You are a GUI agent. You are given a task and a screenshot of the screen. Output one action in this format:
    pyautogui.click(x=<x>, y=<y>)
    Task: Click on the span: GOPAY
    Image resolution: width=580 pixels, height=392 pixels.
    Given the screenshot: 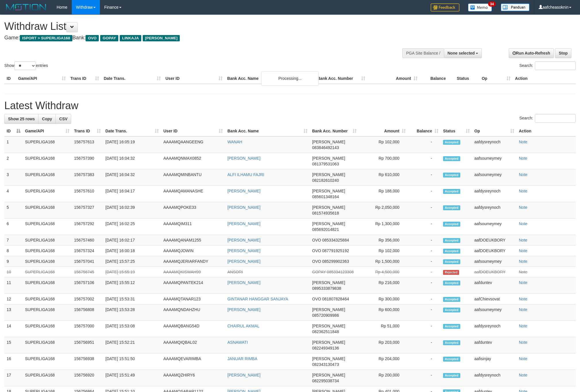 What is the action you would take?
    pyautogui.click(x=109, y=38)
    